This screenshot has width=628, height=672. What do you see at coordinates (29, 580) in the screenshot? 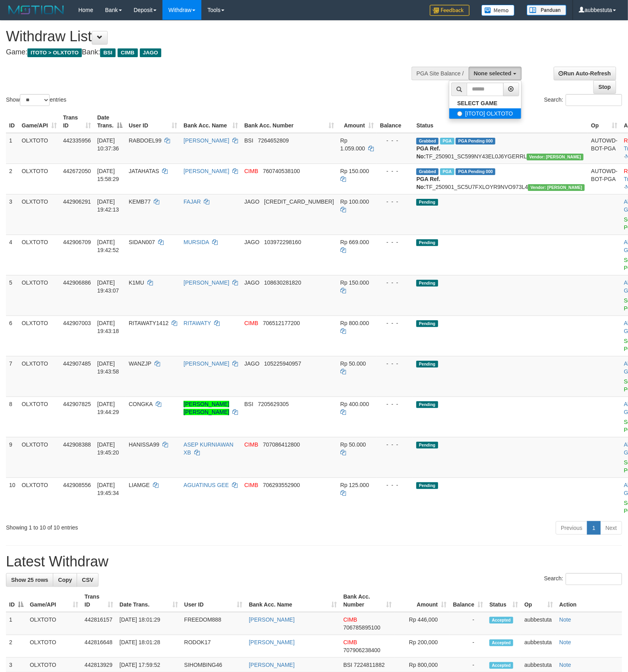
I see `span: Show 25 rows` at bounding box center [29, 580].